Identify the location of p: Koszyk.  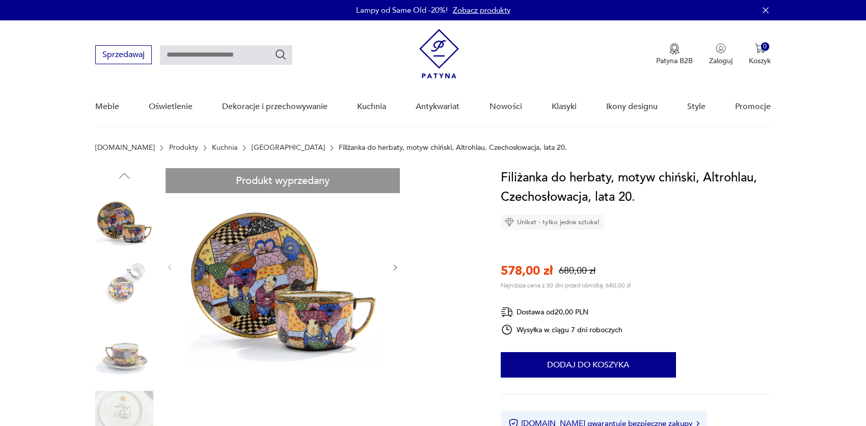
(759, 61).